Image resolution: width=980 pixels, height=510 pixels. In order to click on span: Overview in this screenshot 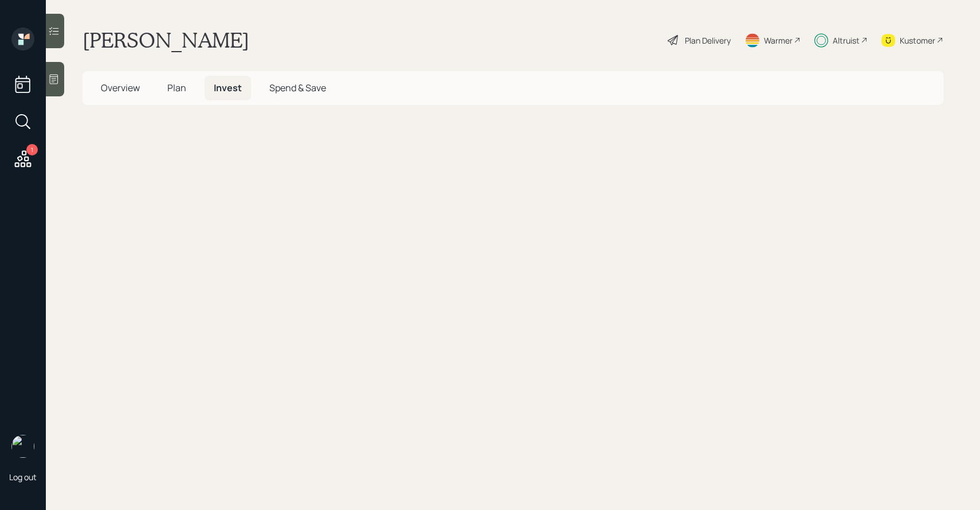, I will do `click(121, 88)`.